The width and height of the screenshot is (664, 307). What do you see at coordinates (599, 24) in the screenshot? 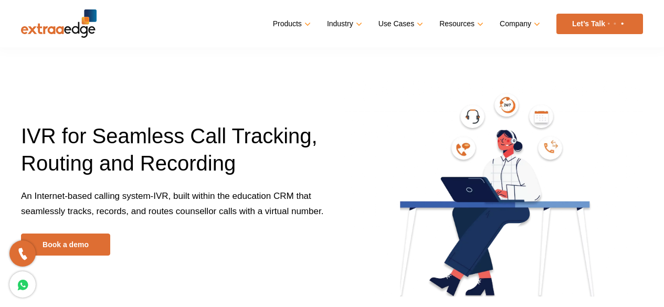
I see `a: Let’s Talk` at bounding box center [599, 24].